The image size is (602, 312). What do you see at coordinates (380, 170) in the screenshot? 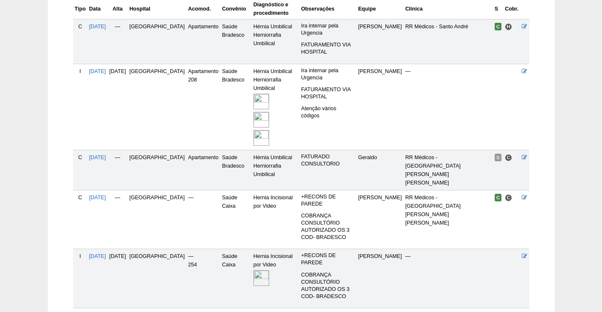
I see `td: Geraldo` at bounding box center [380, 170].